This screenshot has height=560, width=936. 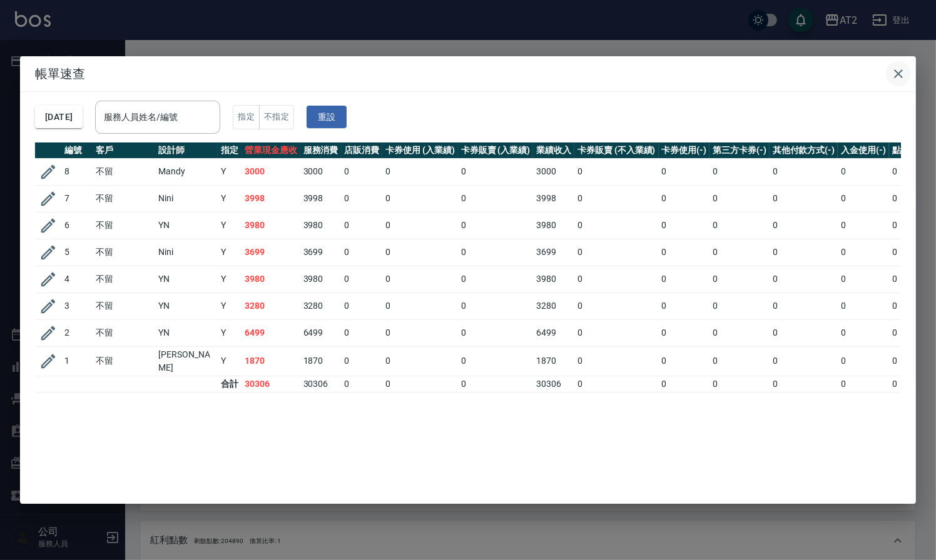 What do you see at coordinates (77, 279) in the screenshot?
I see `td: 4` at bounding box center [77, 279].